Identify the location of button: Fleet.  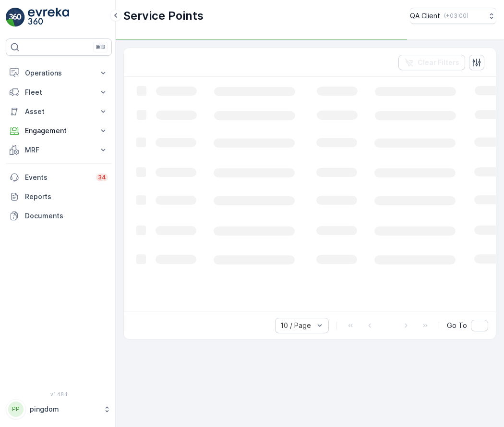
(58, 92).